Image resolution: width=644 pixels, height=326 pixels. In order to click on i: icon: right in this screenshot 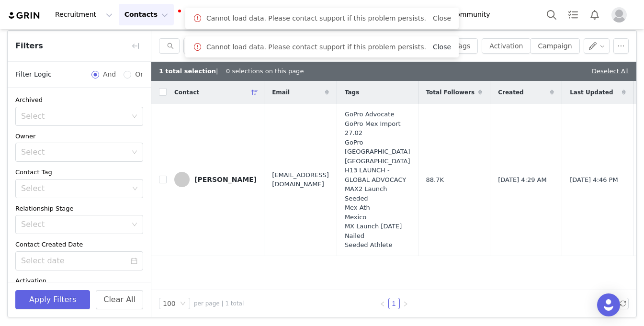, I will do `click(405, 304)`.